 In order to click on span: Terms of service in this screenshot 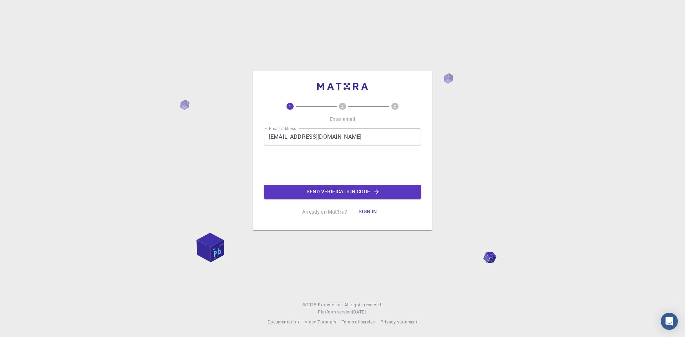, I will do `click(358, 322)`.